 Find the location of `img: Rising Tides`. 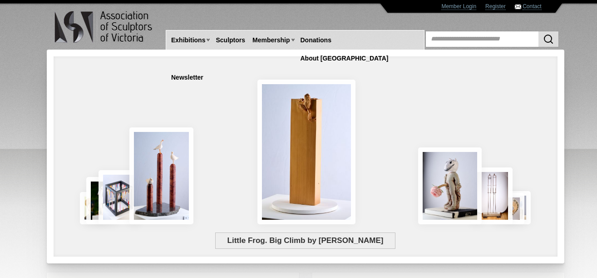

img: Rising Tides is located at coordinates (162, 175).